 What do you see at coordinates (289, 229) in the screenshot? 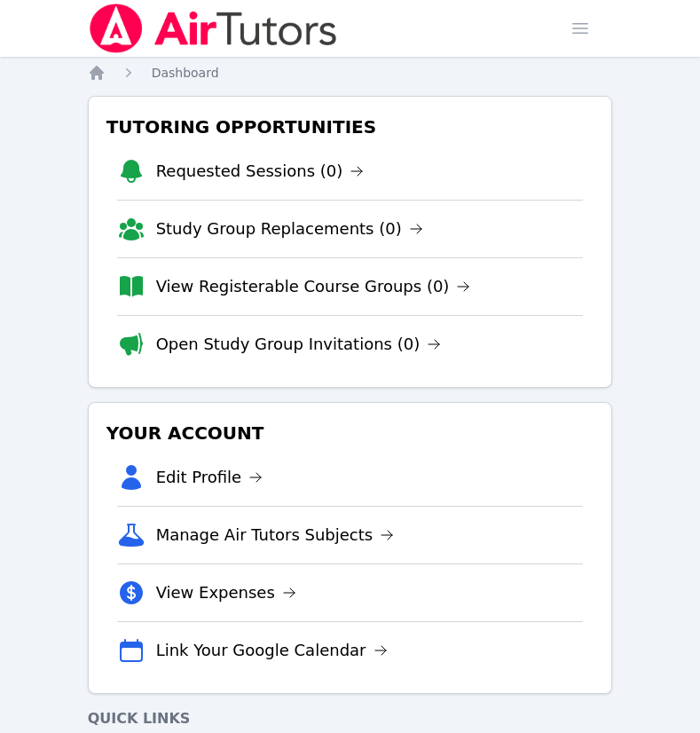
I see `a: Study Group Replacements (0)` at bounding box center [289, 229].